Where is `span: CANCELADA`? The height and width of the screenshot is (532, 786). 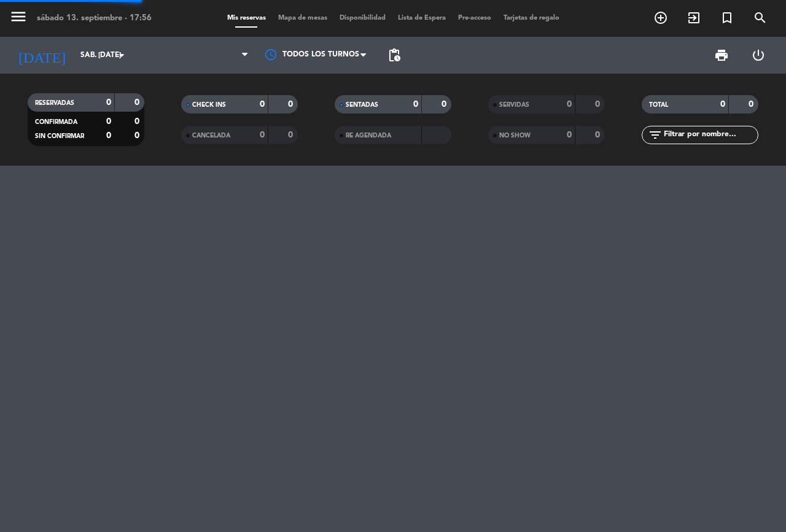
span: CANCELADA is located at coordinates (211, 136).